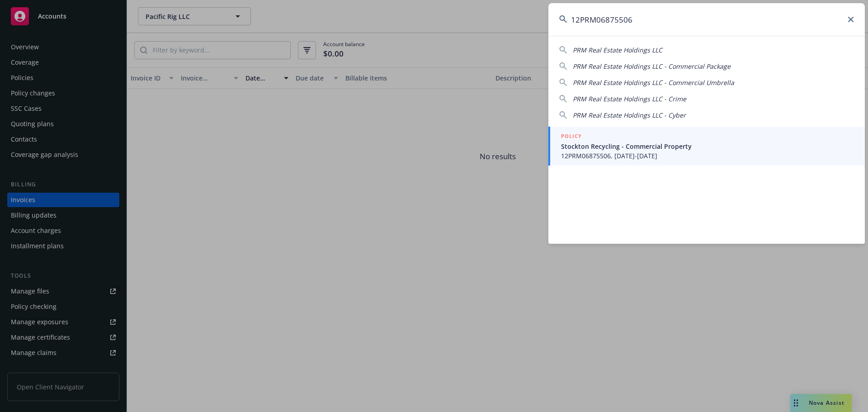  I want to click on span: PRM Real Estate Holdings LLC - Cyber, so click(629, 115).